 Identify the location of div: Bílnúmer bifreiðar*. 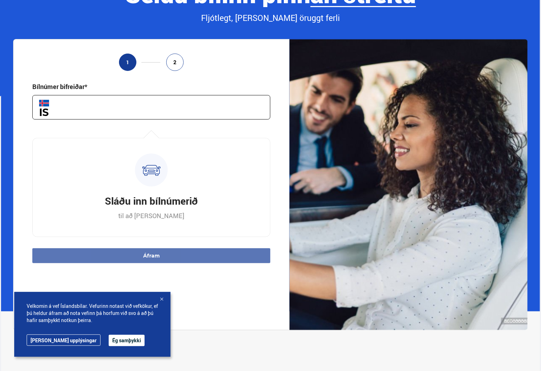
(60, 87).